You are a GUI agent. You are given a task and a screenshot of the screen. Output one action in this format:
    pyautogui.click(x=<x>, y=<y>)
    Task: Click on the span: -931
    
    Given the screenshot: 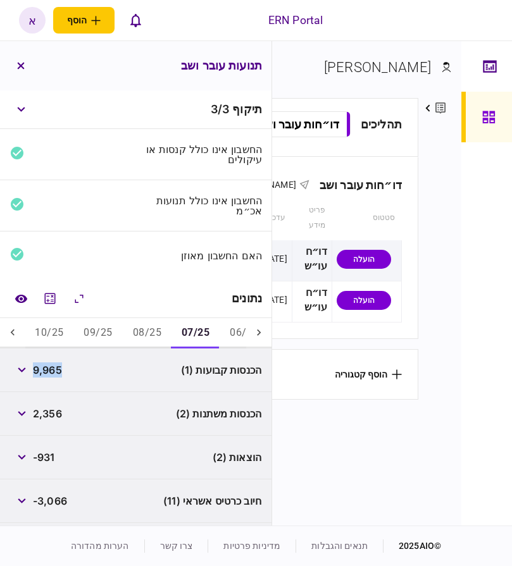 What is the action you would take?
    pyautogui.click(x=44, y=458)
    